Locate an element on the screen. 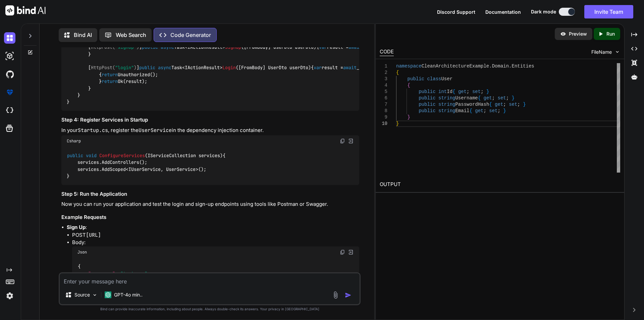 The width and height of the screenshot is (644, 320). p: In your , register the in the dependency injection container. is located at coordinates (210, 131).